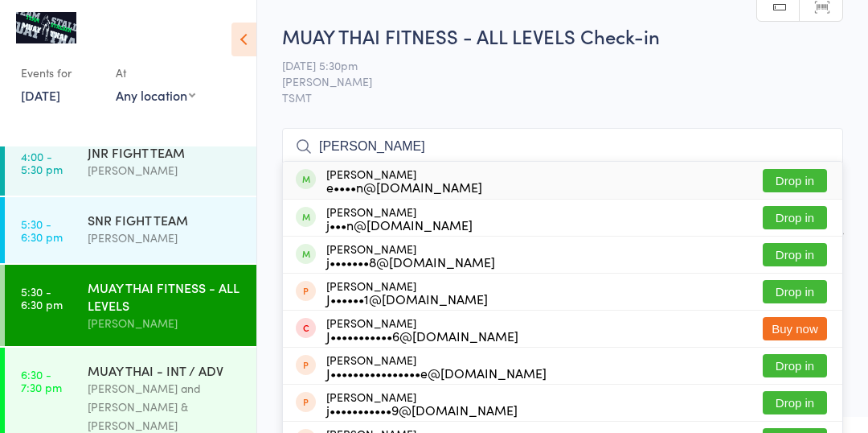  I want to click on h2: MUAY THAI FITNESS - ALL LEVELS Check-in, so click(563, 36).